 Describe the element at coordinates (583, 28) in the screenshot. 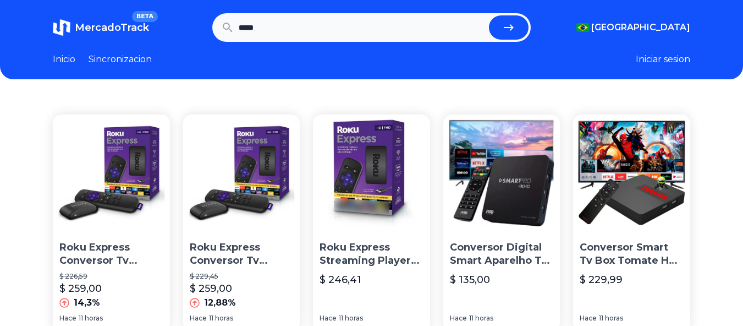

I see `img: Brasil` at that location.